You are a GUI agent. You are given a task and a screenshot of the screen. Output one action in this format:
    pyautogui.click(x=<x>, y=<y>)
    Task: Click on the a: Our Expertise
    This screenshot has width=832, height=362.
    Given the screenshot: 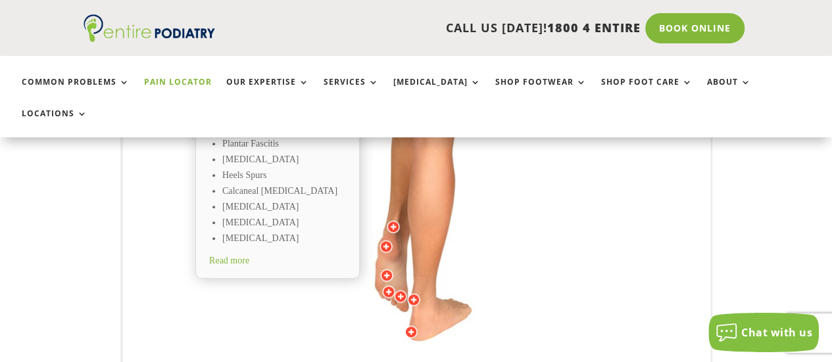 What is the action you would take?
    pyautogui.click(x=268, y=91)
    